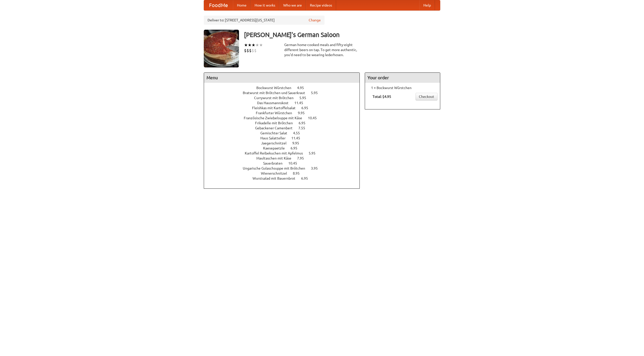  I want to click on a: Help, so click(427, 5).